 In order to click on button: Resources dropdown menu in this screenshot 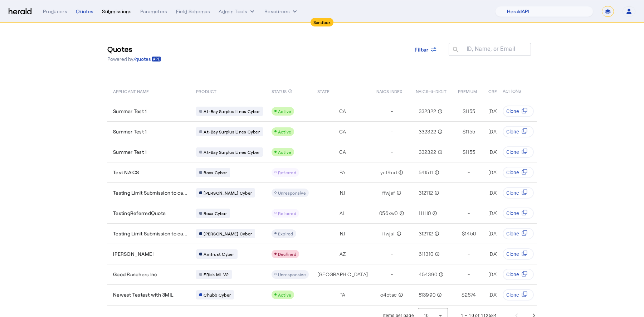, I will do `click(281, 11)`.